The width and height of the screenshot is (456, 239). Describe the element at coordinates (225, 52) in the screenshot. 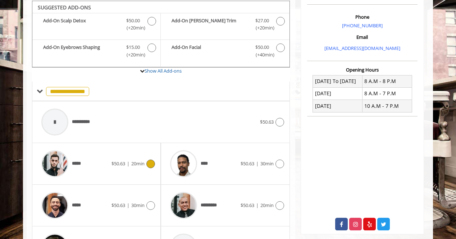

I see `label: Add-On Facial` at that location.